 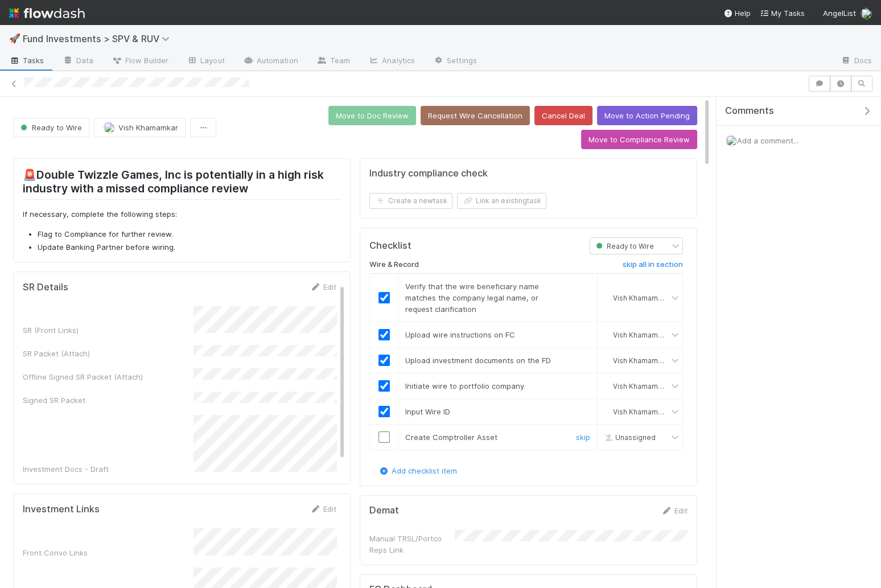 I want to click on a: Analytics, so click(x=392, y=62).